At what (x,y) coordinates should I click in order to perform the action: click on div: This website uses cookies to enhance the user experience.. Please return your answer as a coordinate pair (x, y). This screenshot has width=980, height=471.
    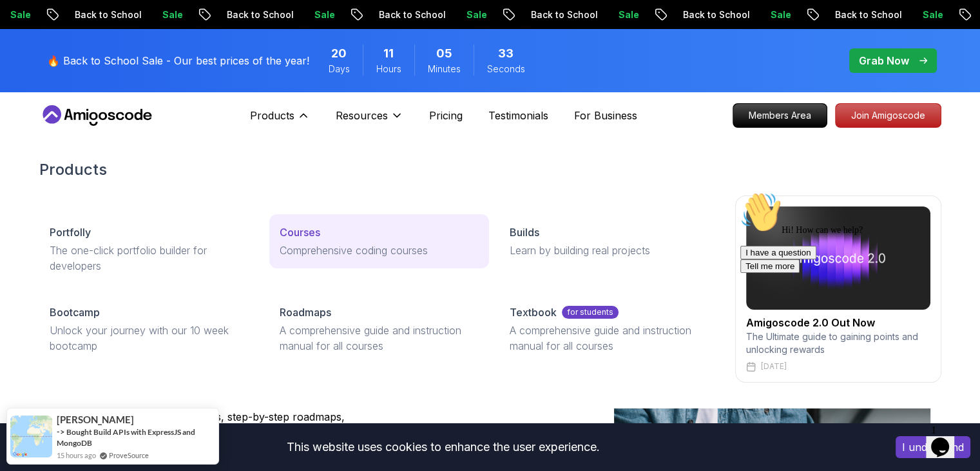
    Looking at the image, I should click on (443, 447).